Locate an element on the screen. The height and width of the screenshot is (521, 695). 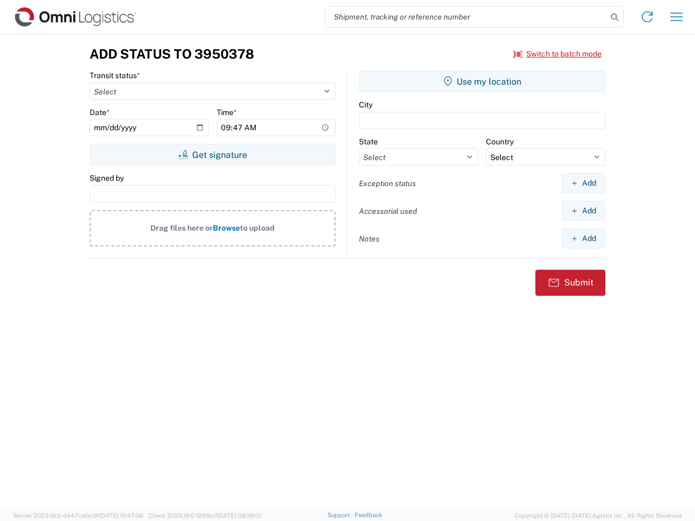
button: Submit is located at coordinates (570, 283).